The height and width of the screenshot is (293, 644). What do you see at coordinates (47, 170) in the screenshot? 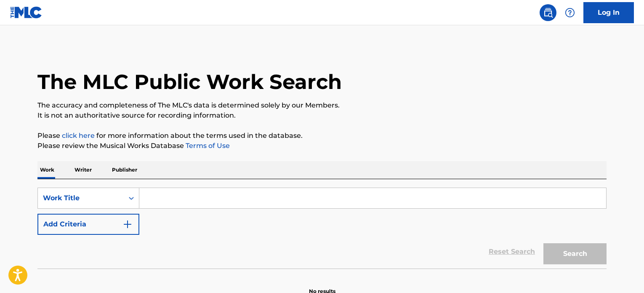
I see `p: Work` at bounding box center [47, 170].